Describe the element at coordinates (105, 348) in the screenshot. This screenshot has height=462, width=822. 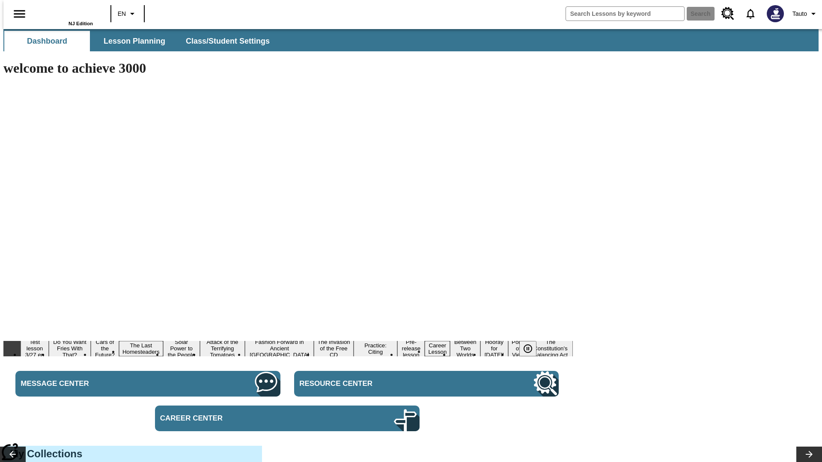
I see `button: Slide 3 Cars of the Future?` at that location.